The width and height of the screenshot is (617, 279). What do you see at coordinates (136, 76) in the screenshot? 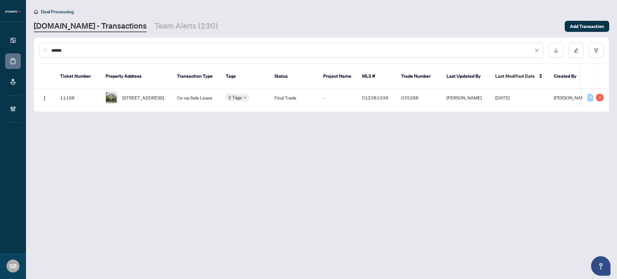
I see `th: Property Address` at bounding box center [136, 76].